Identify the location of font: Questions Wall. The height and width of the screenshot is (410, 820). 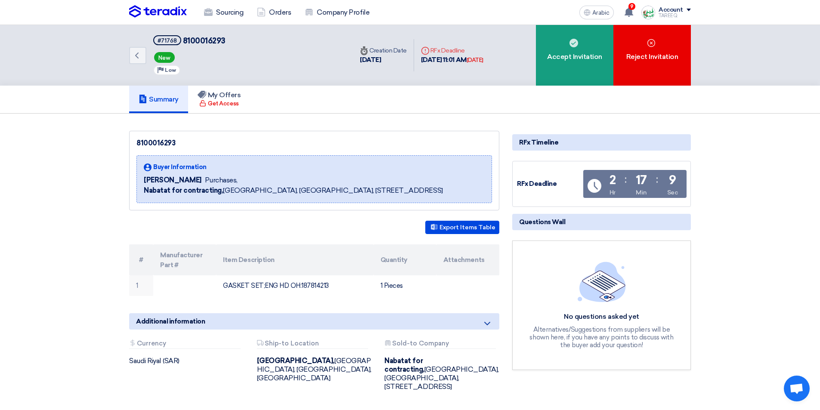
(542, 222).